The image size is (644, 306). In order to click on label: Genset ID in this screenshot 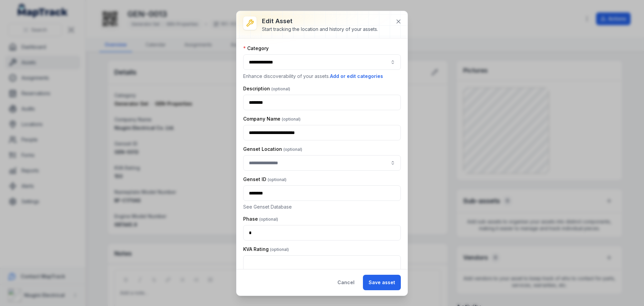, I will do `click(265, 179)`.